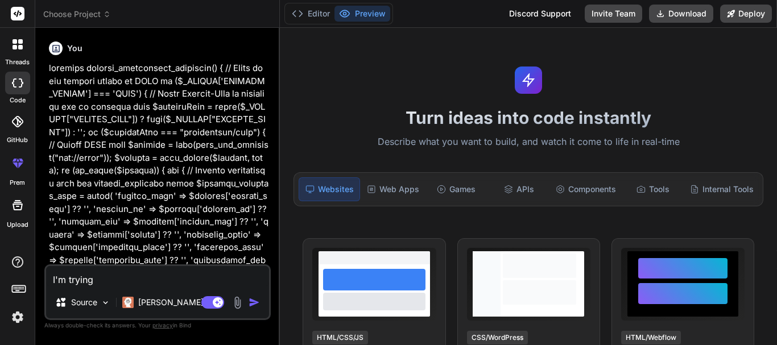  I want to click on div: Web Apps, so click(393, 189).